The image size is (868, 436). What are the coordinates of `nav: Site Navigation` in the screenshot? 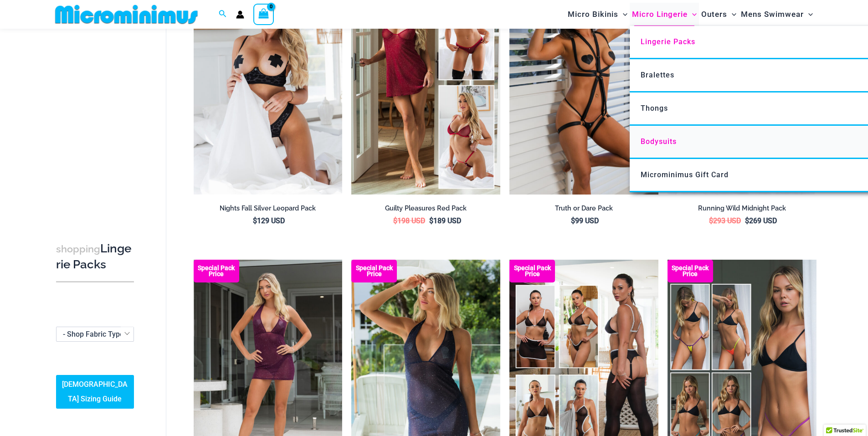 It's located at (691, 14).